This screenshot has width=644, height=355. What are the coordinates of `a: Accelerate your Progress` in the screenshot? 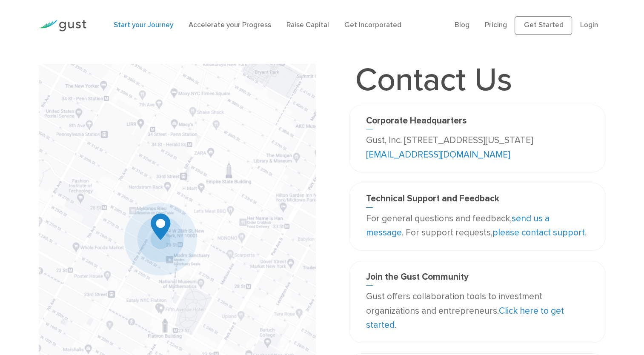 It's located at (230, 25).